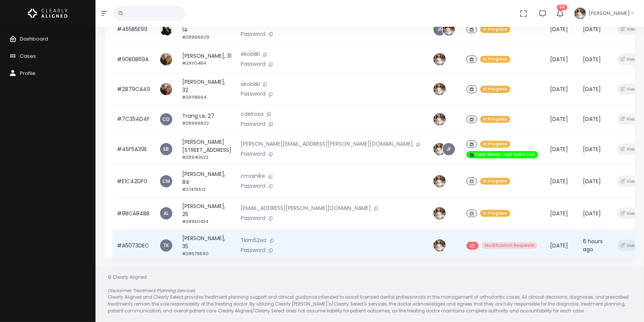  What do you see at coordinates (166, 214) in the screenshot?
I see `a: AL` at bounding box center [166, 214].